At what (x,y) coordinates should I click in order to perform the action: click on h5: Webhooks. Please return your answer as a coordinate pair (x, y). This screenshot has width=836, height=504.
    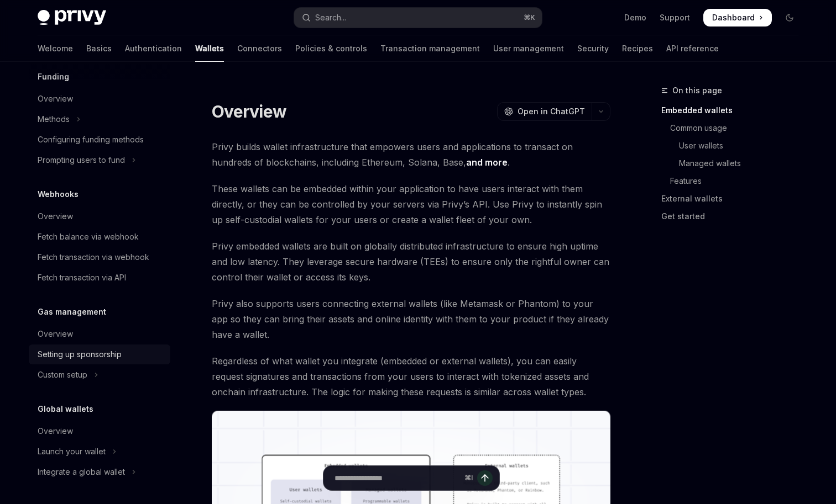
    Looking at the image, I should click on (58, 195).